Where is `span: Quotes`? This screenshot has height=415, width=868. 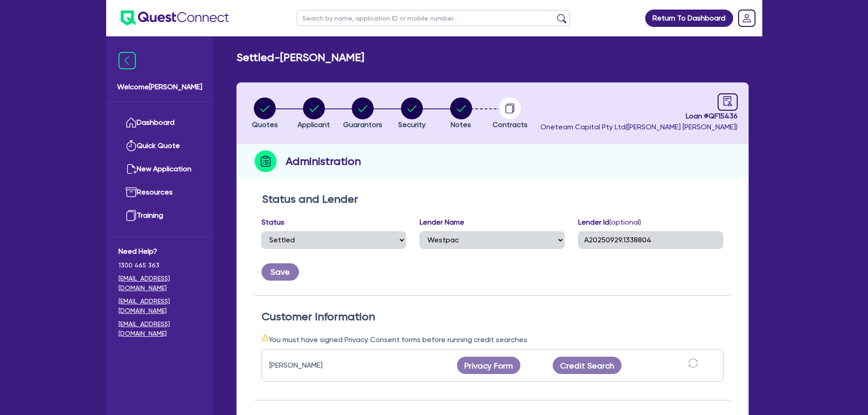
span: Quotes is located at coordinates (265, 125).